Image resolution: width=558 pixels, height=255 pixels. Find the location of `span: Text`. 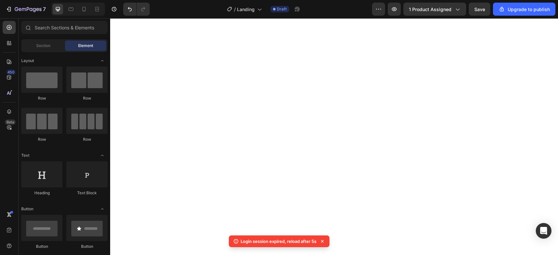

span: Text is located at coordinates (25, 156).